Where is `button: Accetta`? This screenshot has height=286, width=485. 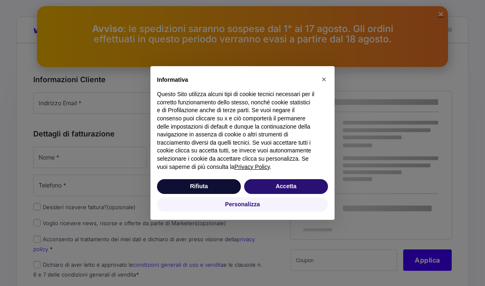
button: Accetta is located at coordinates (286, 187).